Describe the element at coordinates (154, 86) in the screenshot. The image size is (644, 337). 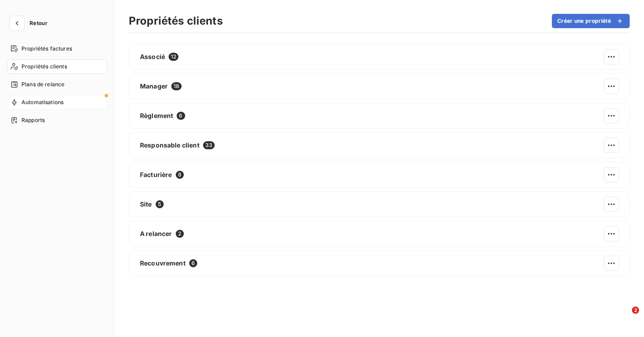
I see `span: Manager` at that location.